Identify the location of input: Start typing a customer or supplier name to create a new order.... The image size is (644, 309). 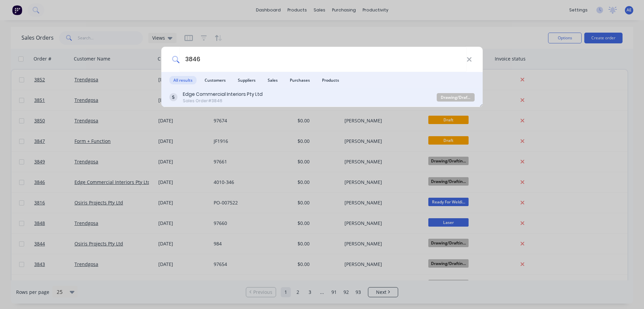
(322, 59).